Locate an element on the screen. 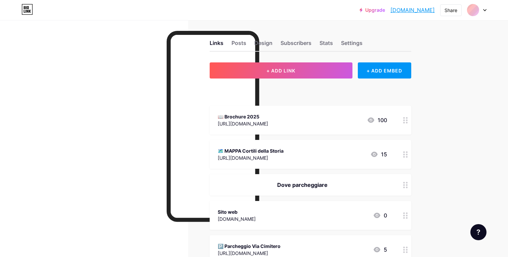  div: Subscribers is located at coordinates (296, 45).